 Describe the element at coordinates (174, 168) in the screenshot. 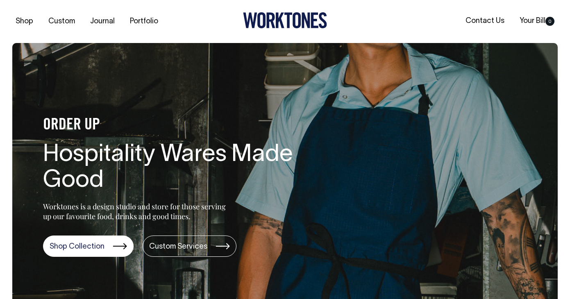

I see `h1: Hospitality Wares Made Good` at that location.